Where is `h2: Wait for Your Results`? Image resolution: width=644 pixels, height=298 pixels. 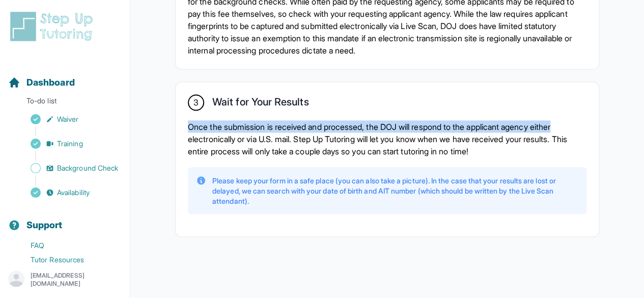
h2: Wait for Your Results is located at coordinates (260, 104).